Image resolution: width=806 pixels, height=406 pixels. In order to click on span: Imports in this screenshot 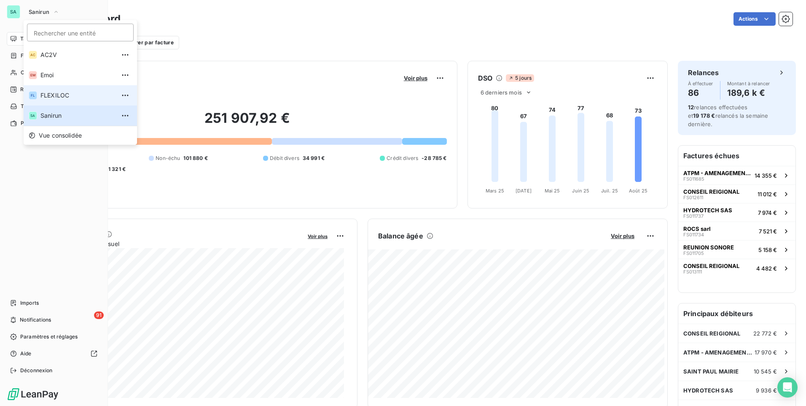, I will do `click(30, 303)`.